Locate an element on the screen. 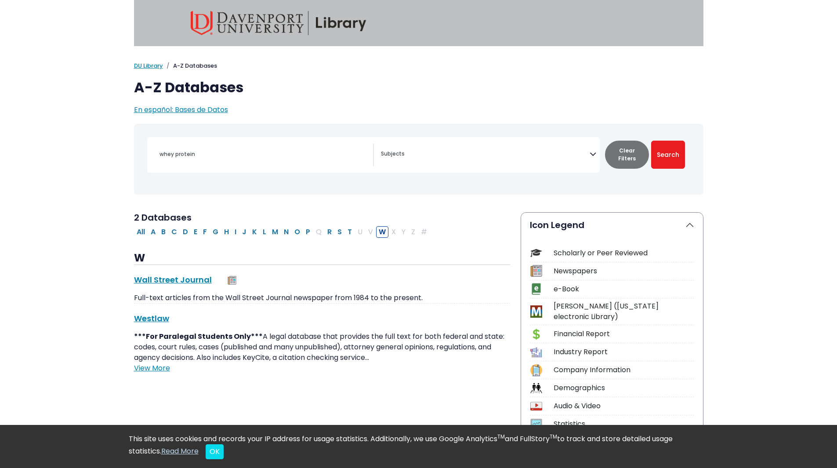  div: This site uses cookies and records your IP address for usage statistics. Additionally, we use Goo... is located at coordinates (418, 446).